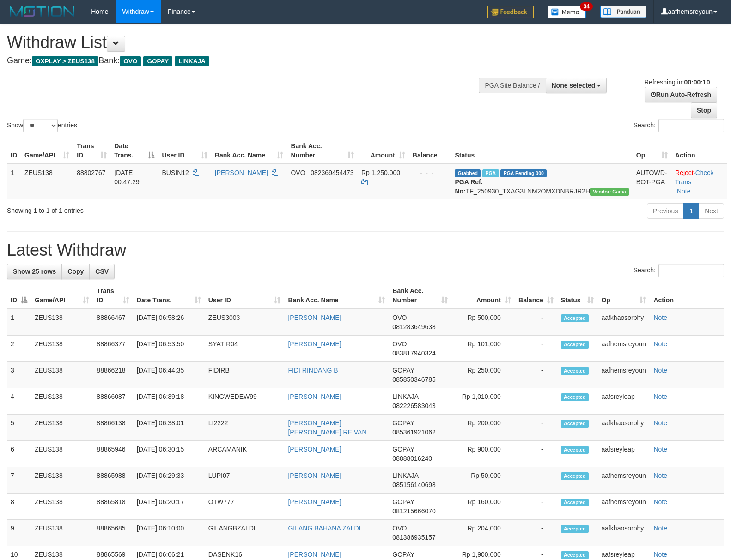  What do you see at coordinates (414, 511) in the screenshot?
I see `span: Copy 081215666070 to clipboard` at bounding box center [414, 511].